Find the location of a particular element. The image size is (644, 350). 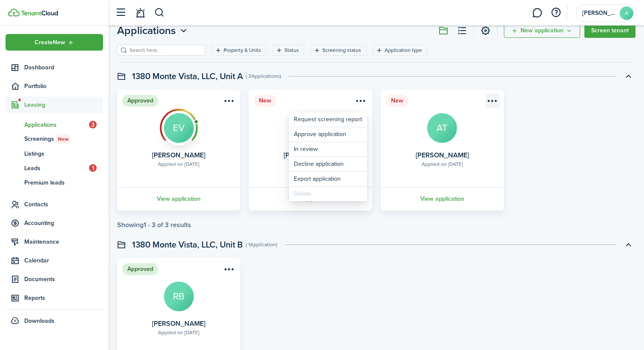

input: Search here... is located at coordinates (165, 50).